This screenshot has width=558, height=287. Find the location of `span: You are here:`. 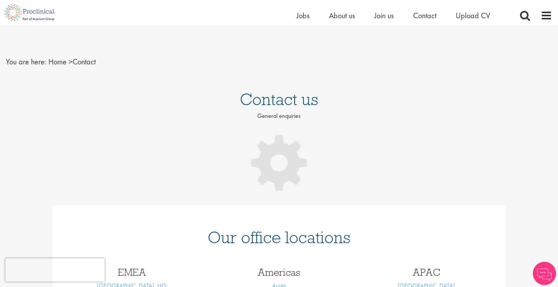

span: You are here: is located at coordinates (26, 62).